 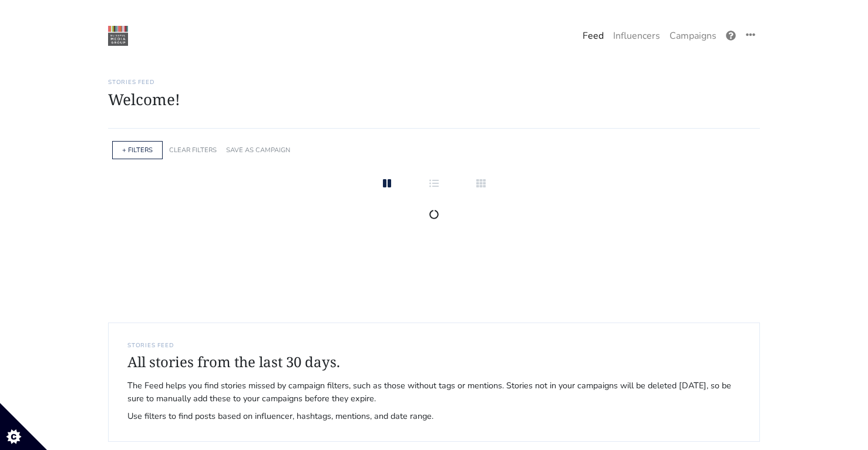 What do you see at coordinates (693, 36) in the screenshot?
I see `a: Campaigns` at bounding box center [693, 36].